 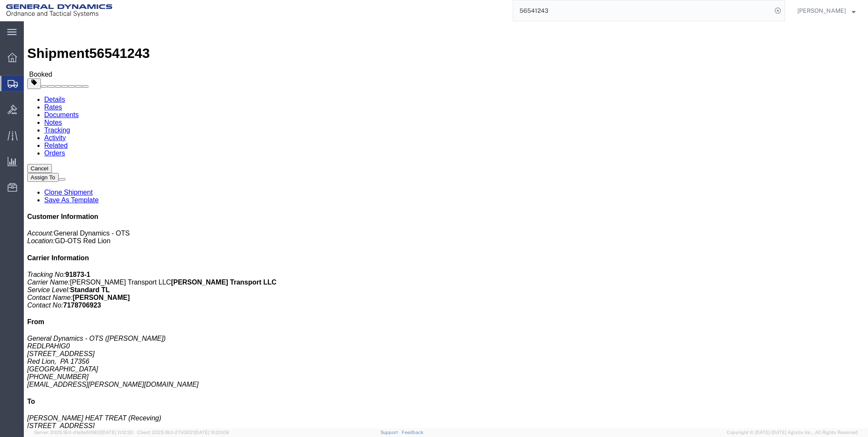 What do you see at coordinates (412, 432) in the screenshot?
I see `a: Feedback` at bounding box center [412, 432].